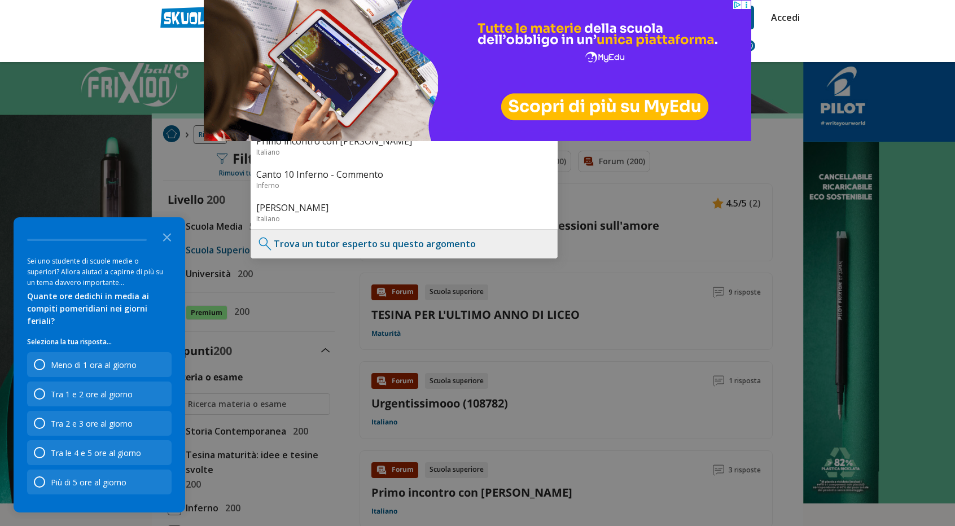  What do you see at coordinates (265, 244) in the screenshot?
I see `img: Trova un tutor esperto` at bounding box center [265, 244].